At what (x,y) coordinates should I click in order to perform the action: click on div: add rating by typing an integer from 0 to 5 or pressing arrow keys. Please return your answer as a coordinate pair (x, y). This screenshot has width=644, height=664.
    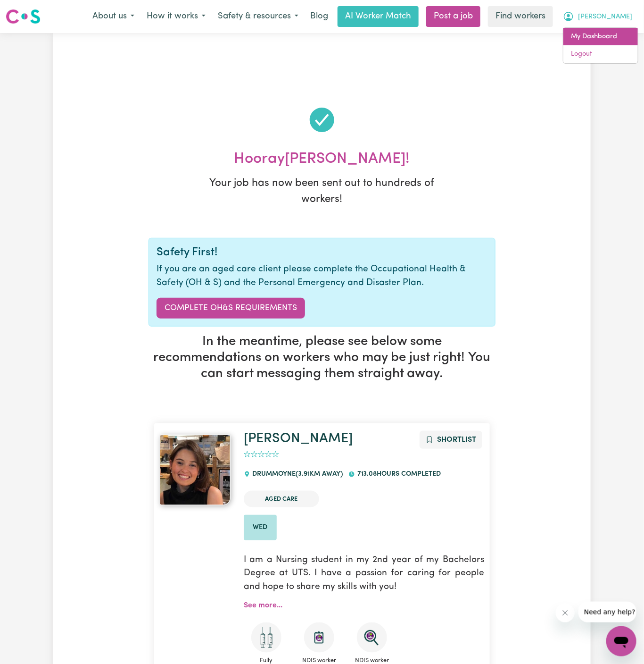
    Looking at the image, I should click on (262, 454).